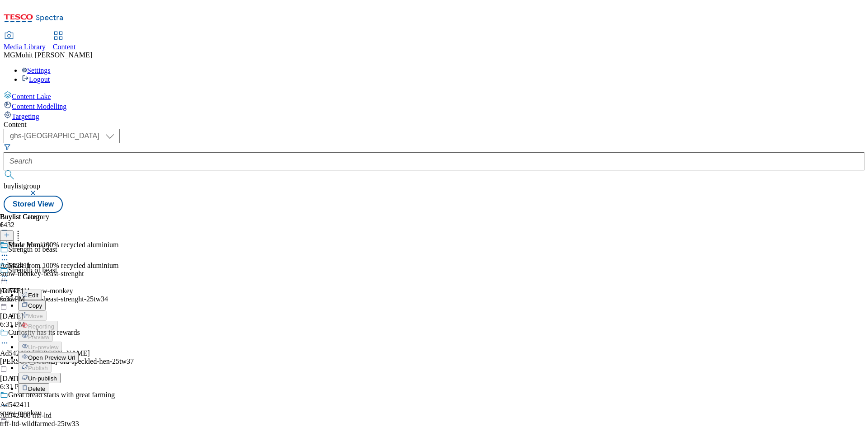 The width and height of the screenshot is (868, 427). Describe the element at coordinates (10, 54) in the screenshot. I see `span: MG` at that location.